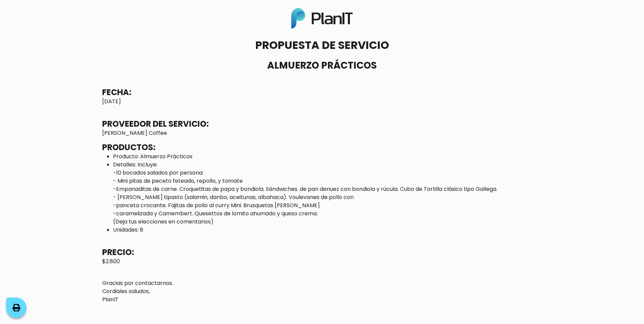 This screenshot has height=324, width=644. I want to click on li: Detalles: Incluye: -10 bocados salados por persona: - Mini pitas de peceto feteado, repollo, y to..., so click(327, 193).